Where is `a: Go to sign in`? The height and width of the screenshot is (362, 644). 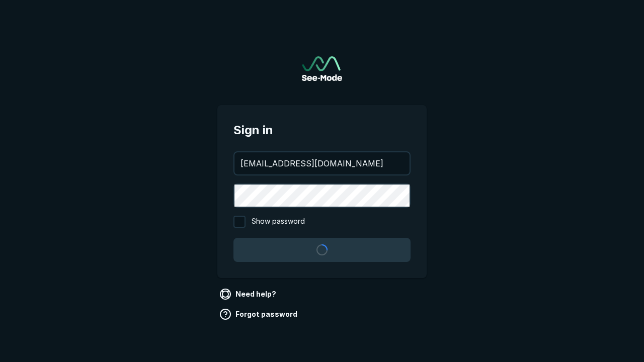 a: Go to sign in is located at coordinates (322, 69).